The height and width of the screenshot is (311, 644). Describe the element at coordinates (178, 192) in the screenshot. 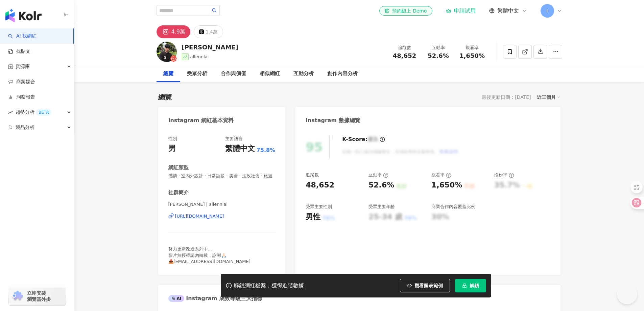

I see `div: 社群簡介` at that location.